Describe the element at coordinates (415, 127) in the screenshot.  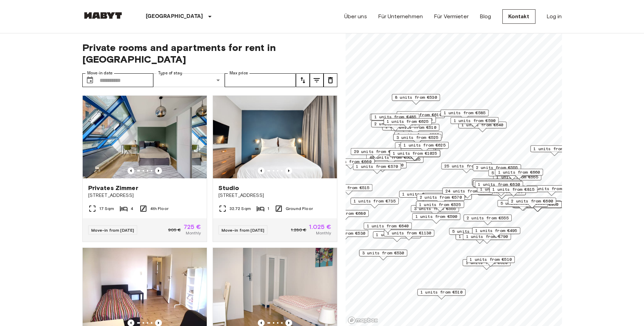
I see `span: 2 units from €510` at that location.